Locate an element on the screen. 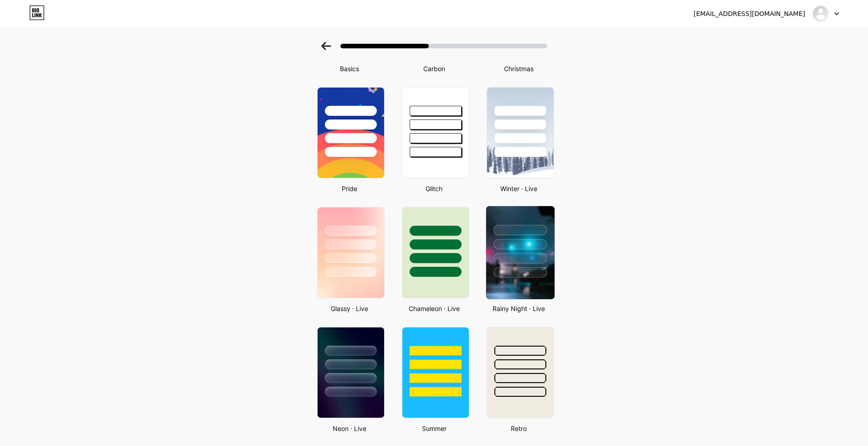  div: Carbon is located at coordinates (434, 68).